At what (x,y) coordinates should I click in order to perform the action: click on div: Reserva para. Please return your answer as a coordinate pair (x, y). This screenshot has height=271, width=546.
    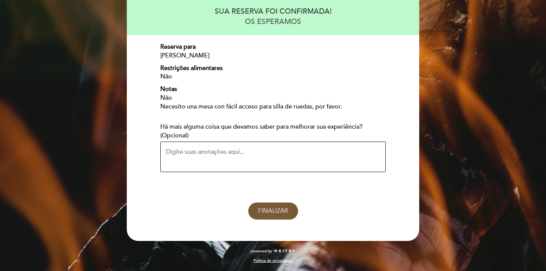
    Looking at the image, I should click on (273, 47).